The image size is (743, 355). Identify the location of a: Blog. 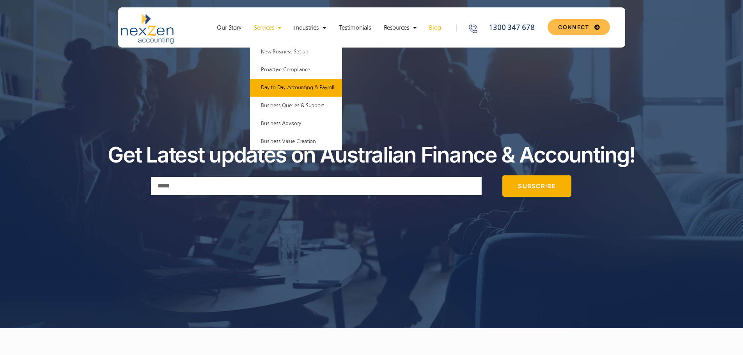
(435, 28).